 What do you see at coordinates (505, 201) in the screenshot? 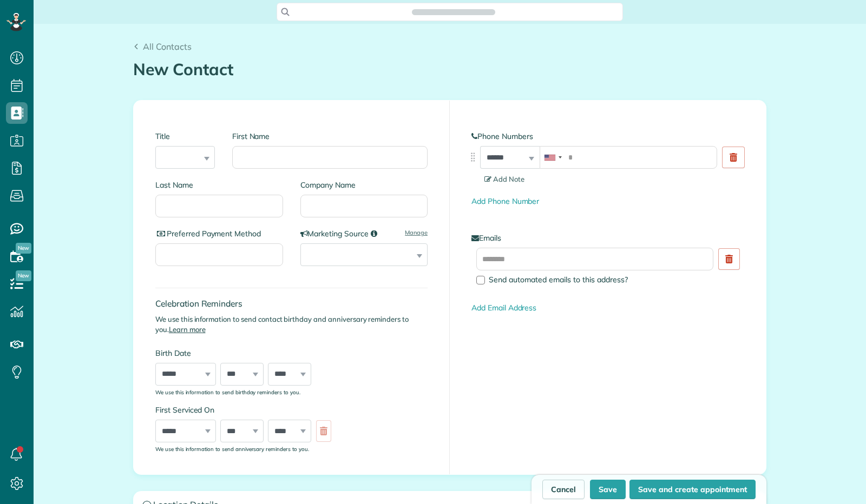
I see `a: Add Phone Number` at bounding box center [505, 201].